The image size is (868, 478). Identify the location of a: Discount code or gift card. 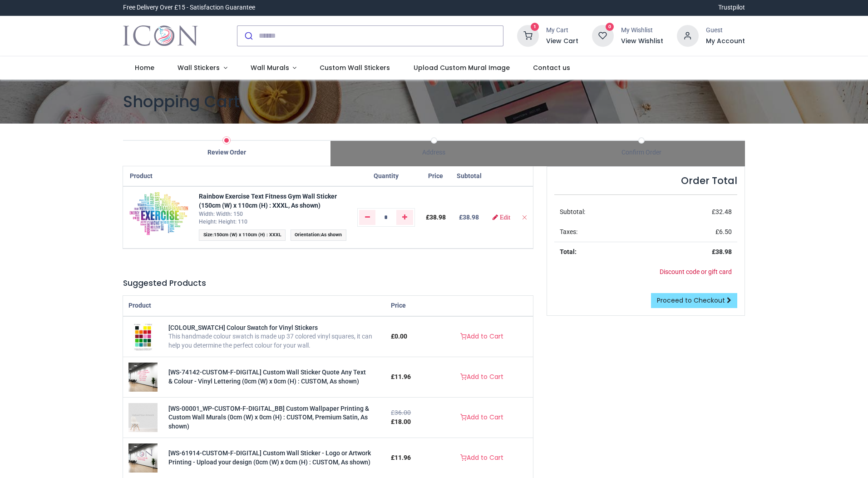
(696, 272).